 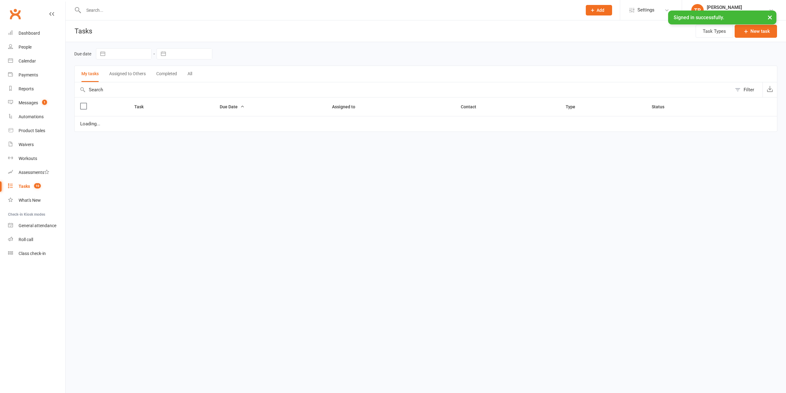 I want to click on button: Completed, so click(x=167, y=74).